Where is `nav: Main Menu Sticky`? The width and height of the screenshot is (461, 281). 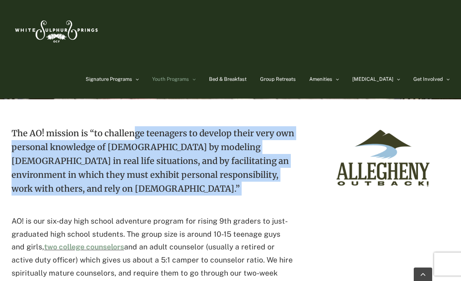
nav: Main Menu Sticky is located at coordinates (268, 79).